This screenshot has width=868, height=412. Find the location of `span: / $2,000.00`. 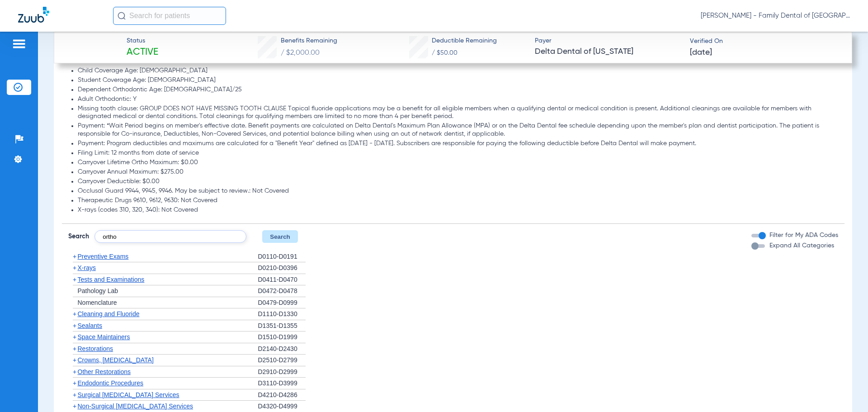

span: / $2,000.00 is located at coordinates (300, 53).